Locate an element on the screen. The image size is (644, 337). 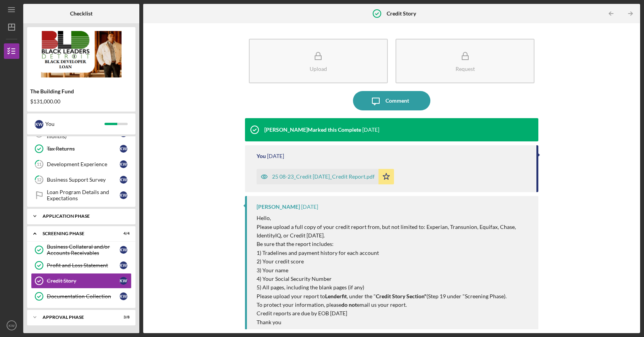
div: Documentation Collection is located at coordinates (83, 296).